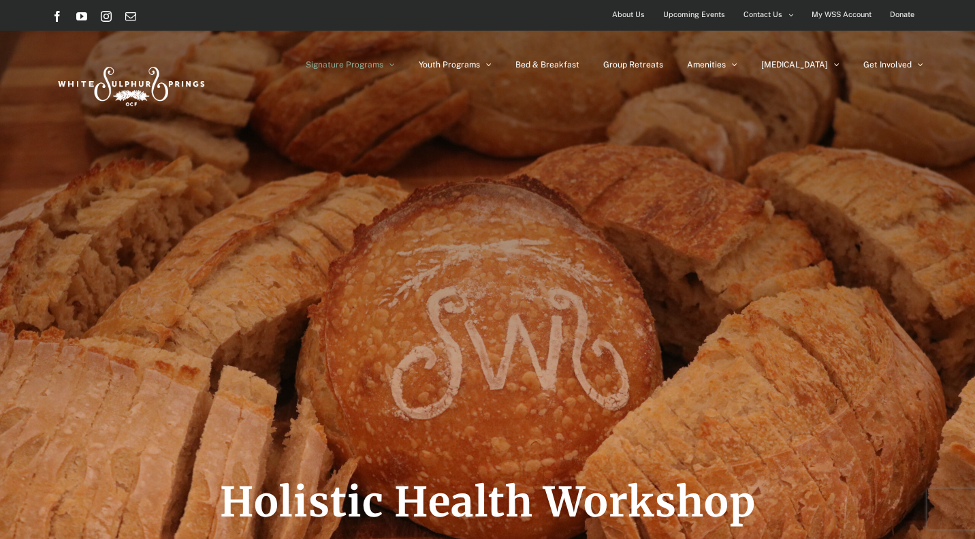  What do you see at coordinates (887, 65) in the screenshot?
I see `span: Get Involved` at bounding box center [887, 65].